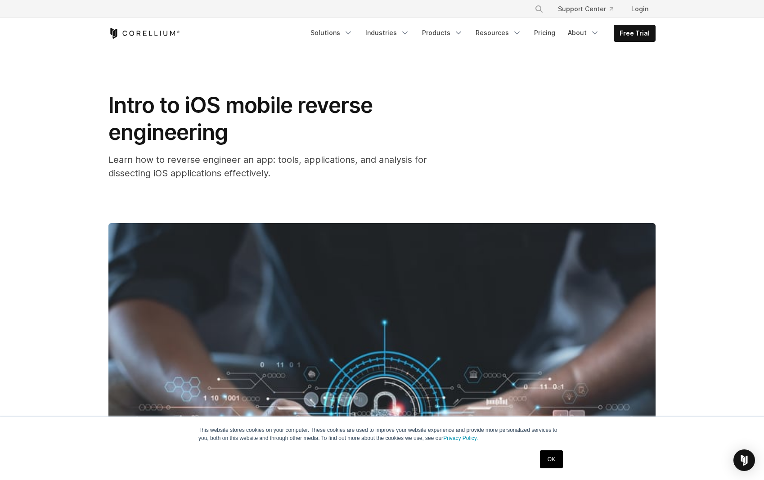 Image resolution: width=764 pixels, height=480 pixels. Describe the element at coordinates (640, 9) in the screenshot. I see `a: Login` at that location.